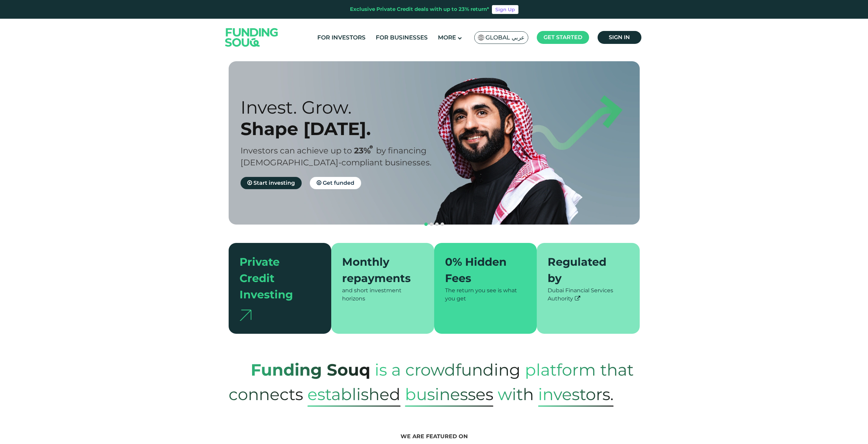  I want to click on span: Investors., so click(576, 394).